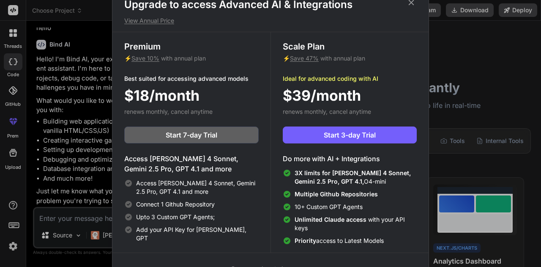  What do you see at coordinates (328, 207) in the screenshot?
I see `span: 10+ Custom GPT Agents` at bounding box center [328, 207].